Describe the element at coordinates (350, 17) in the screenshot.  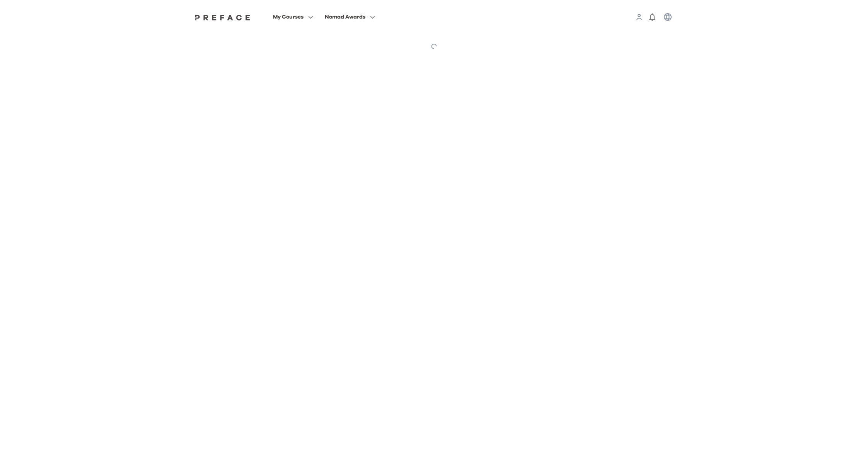
I see `button: Nomad Awards` at that location.